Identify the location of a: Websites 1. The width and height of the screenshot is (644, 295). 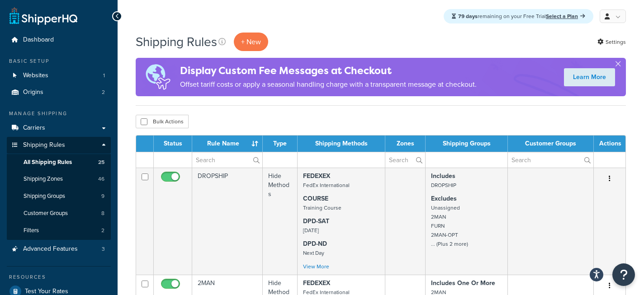
(58, 75).